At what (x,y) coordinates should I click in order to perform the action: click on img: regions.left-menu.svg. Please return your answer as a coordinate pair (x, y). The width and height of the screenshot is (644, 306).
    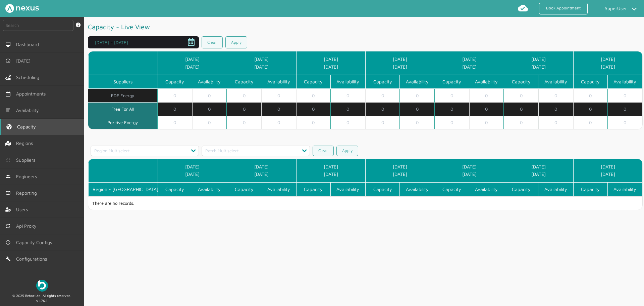
    Looking at the image, I should click on (8, 143).